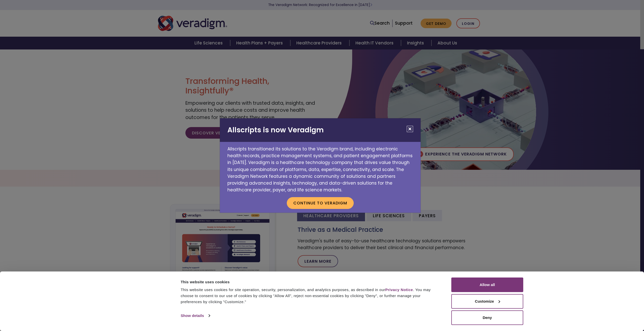 Image resolution: width=644 pixels, height=331 pixels. Describe the element at coordinates (195, 316) in the screenshot. I see `a: Show details` at that location.